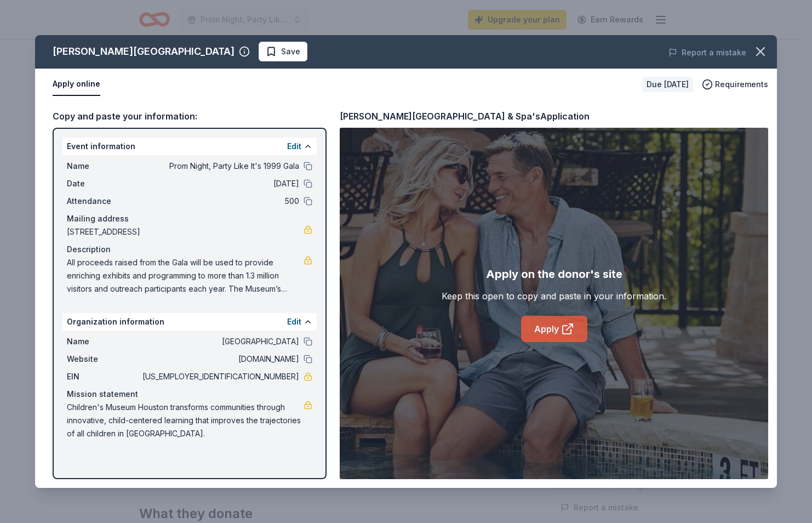 Image resolution: width=812 pixels, height=523 pixels. I want to click on span: Requirements, so click(742, 84).